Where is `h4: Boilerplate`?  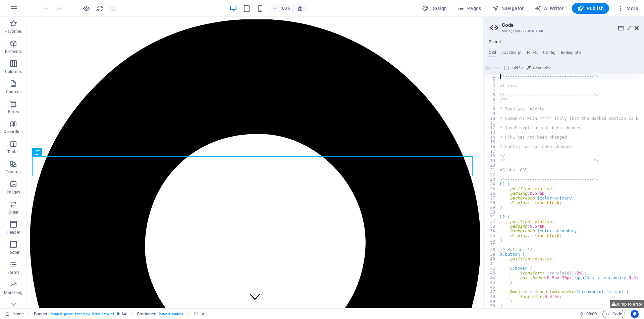
h4: Boilerplate is located at coordinates (571, 54).